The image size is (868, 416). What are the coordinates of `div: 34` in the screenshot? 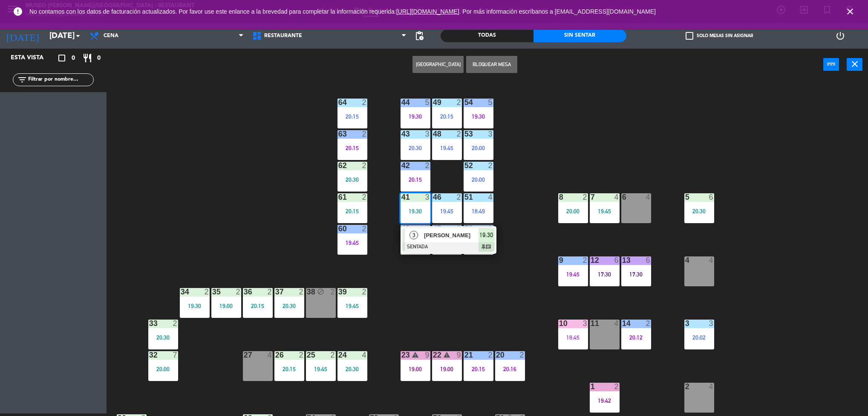 It's located at (180, 291).